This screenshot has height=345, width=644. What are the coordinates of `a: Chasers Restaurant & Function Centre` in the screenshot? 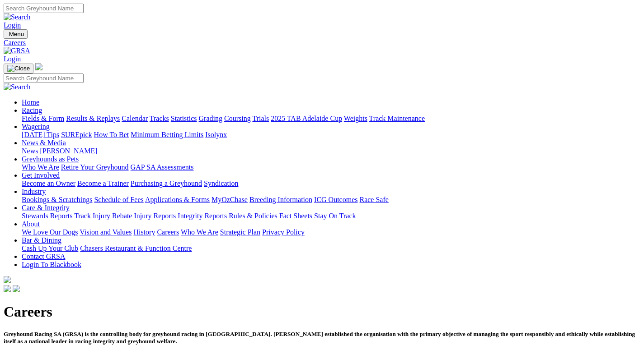 It's located at (135, 248).